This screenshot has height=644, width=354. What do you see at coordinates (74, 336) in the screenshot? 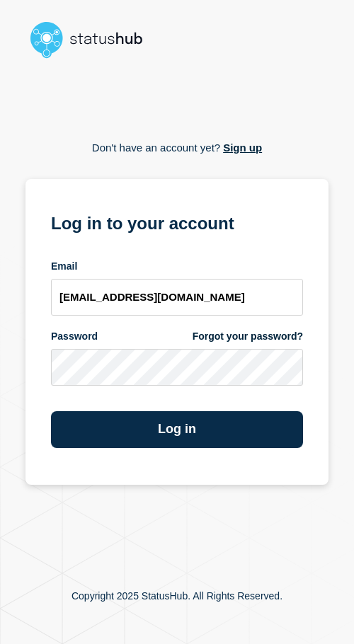
I see `span: Password` at bounding box center [74, 336].